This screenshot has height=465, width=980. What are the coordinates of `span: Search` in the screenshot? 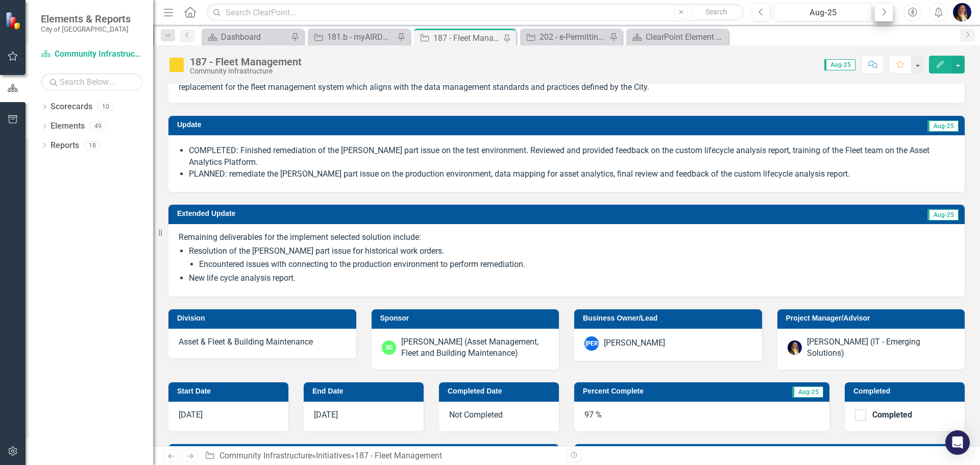 It's located at (716, 11).